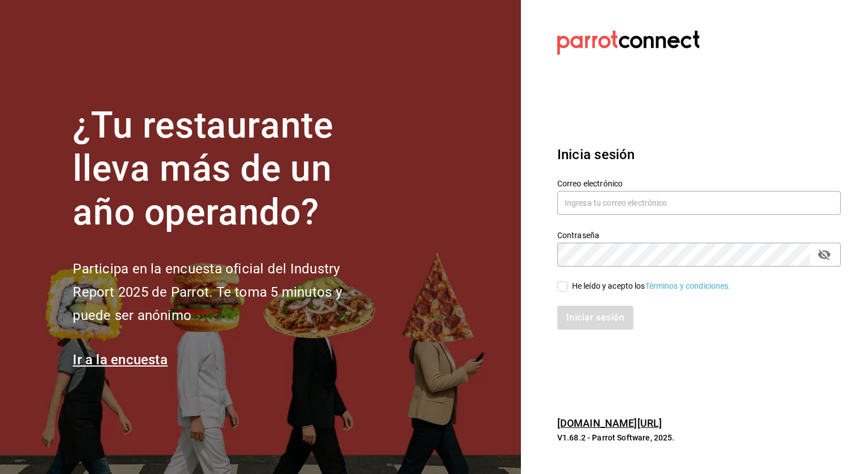  What do you see at coordinates (699, 203) in the screenshot?
I see `input: Ingresa tu correo electrónico` at bounding box center [699, 203].